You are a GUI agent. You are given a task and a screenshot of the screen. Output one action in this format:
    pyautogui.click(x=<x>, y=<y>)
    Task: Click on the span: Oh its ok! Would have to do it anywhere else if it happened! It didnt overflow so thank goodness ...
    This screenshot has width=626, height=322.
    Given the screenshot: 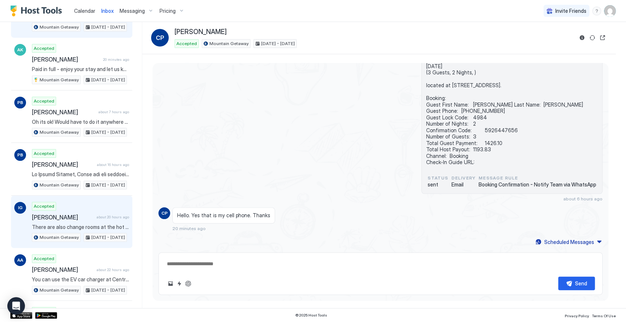 What is the action you would take?
    pyautogui.click(x=80, y=122)
    